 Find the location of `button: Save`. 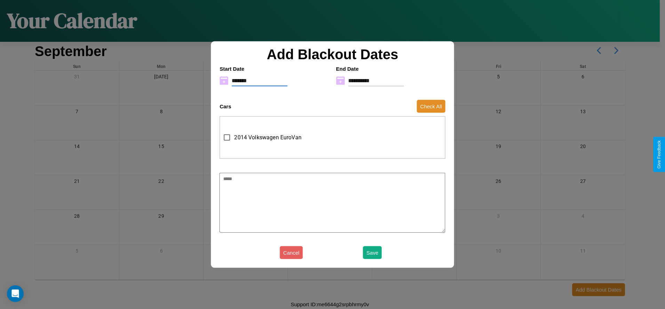

button: Save is located at coordinates (373, 252).